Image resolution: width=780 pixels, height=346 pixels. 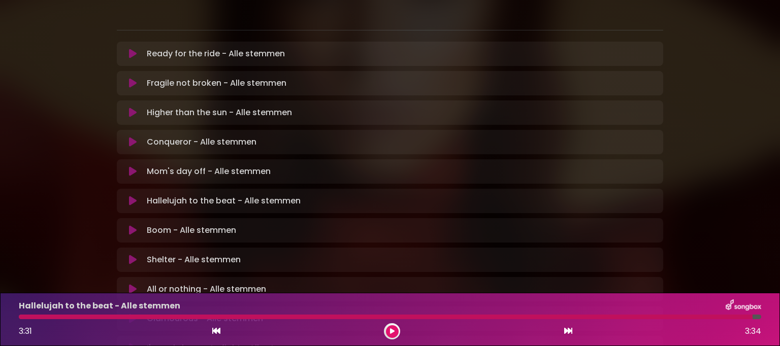 What do you see at coordinates (753, 332) in the screenshot?
I see `span: 3:34` at bounding box center [753, 332].